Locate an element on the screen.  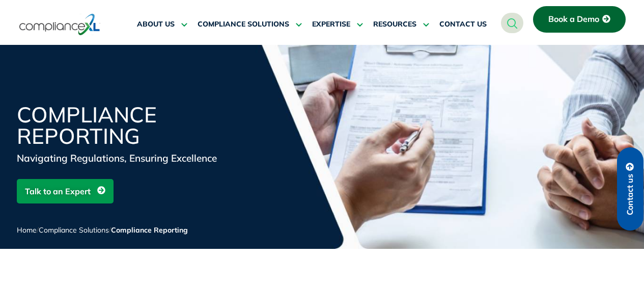
span: Book a Demo is located at coordinates (574, 19).